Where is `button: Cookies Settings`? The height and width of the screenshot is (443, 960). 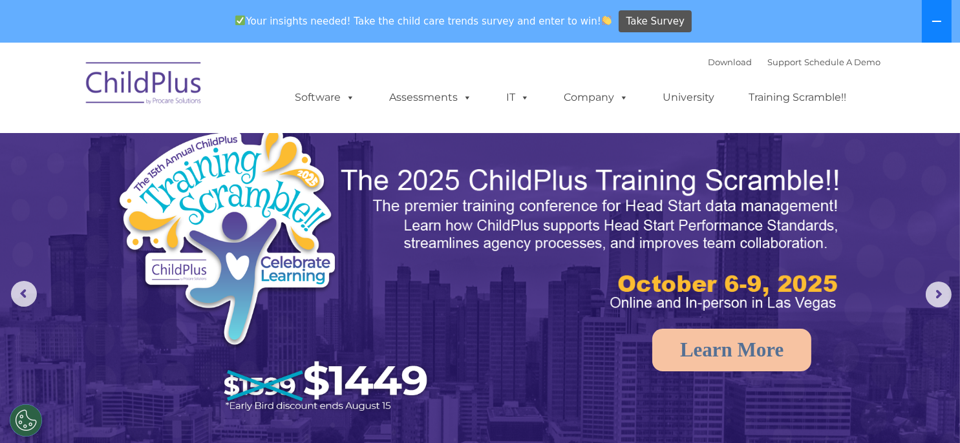
button: Cookies Settings is located at coordinates (26, 421).